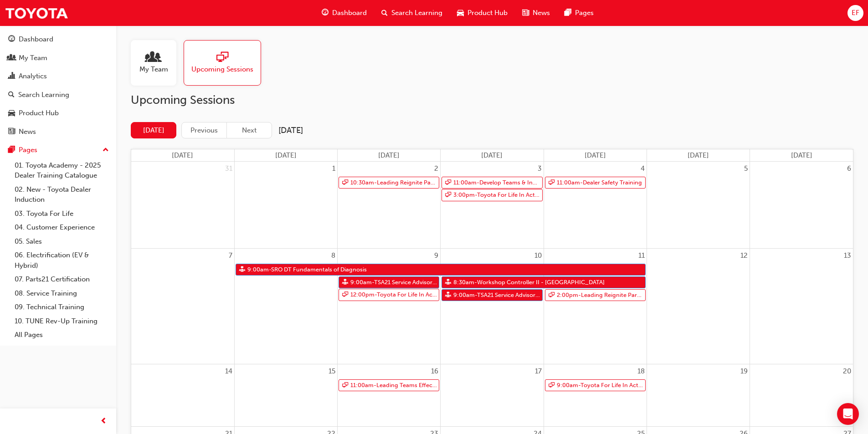 The height and width of the screenshot is (434, 868). I want to click on a: guage-iconDashboard, so click(344, 13).